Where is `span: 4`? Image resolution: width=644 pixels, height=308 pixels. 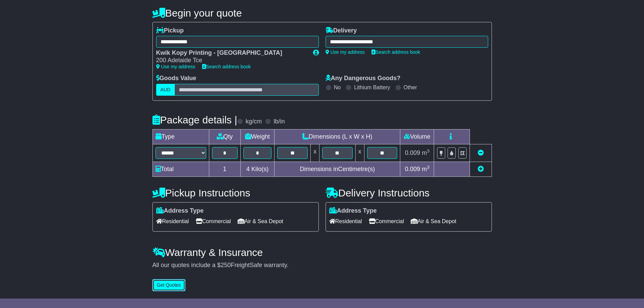 span: 4 is located at coordinates (248, 169).